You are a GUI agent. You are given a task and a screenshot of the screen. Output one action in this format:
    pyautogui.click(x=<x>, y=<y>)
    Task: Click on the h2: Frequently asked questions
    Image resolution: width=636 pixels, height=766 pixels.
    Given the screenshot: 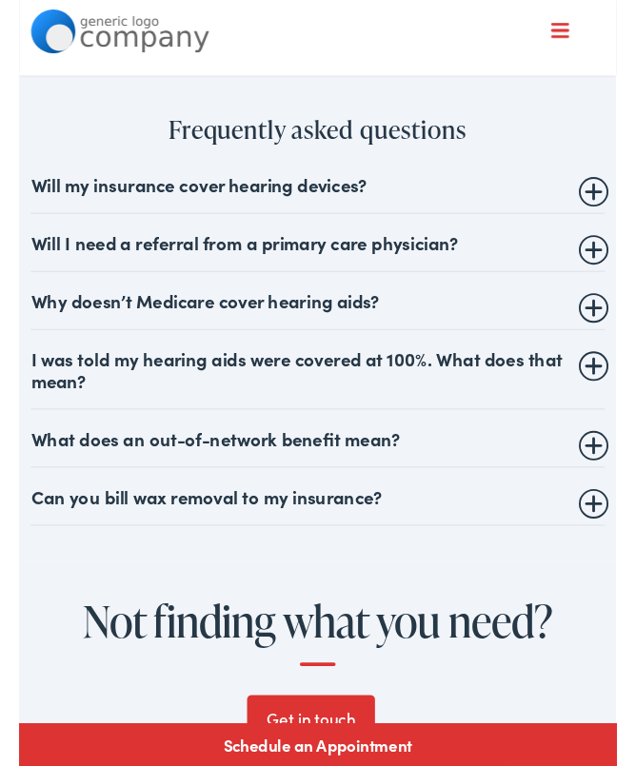 What is the action you would take?
    pyautogui.click(x=317, y=139)
    